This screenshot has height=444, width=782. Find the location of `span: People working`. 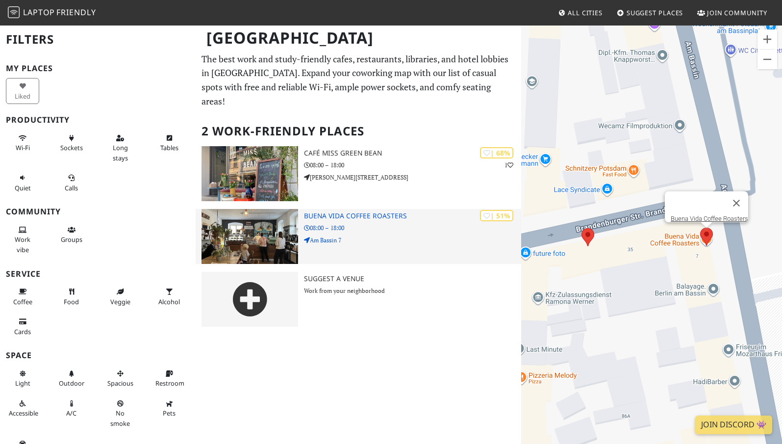

span: People working is located at coordinates (23, 244).